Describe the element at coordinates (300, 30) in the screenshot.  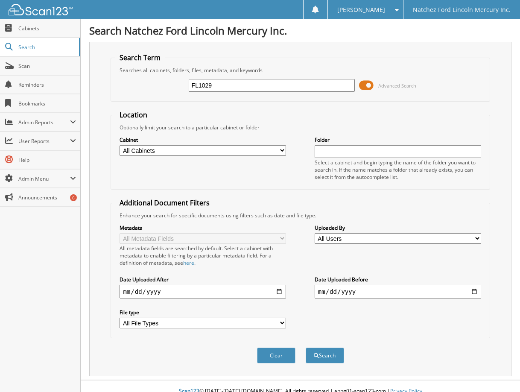
I see `h1: Search Natchez Ford Lincoln Mercury Inc.` at that location.